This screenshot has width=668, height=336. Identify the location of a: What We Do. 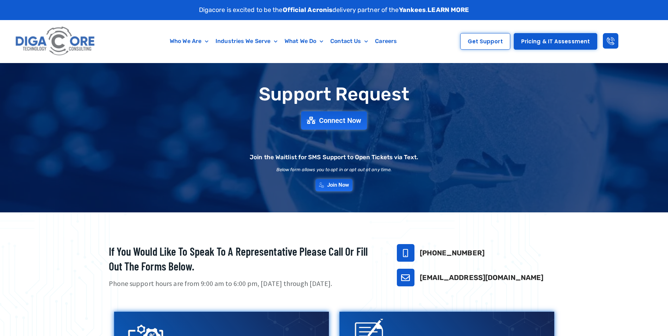
(304, 41).